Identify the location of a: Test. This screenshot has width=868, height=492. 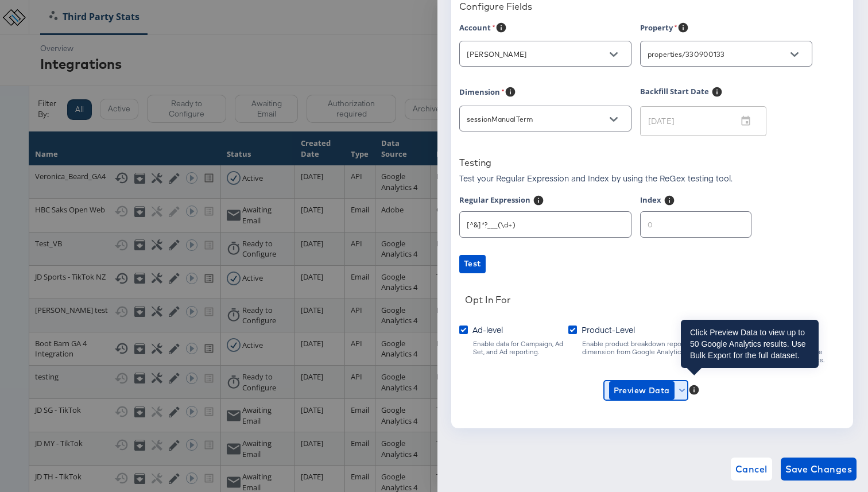
(652, 264).